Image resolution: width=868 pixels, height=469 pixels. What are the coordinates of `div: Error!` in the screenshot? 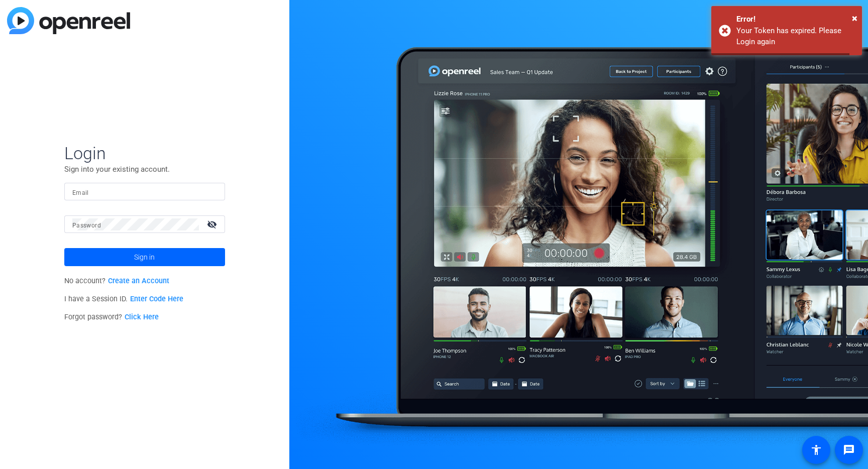 It's located at (795, 19).